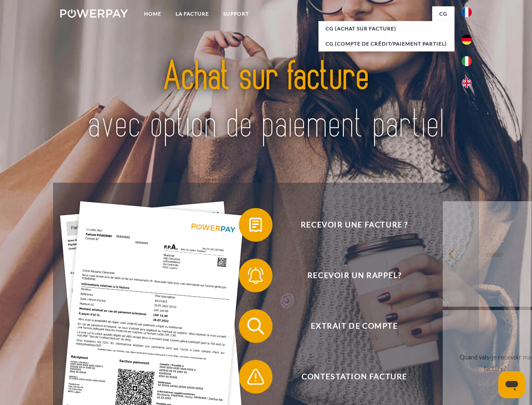 Image resolution: width=532 pixels, height=405 pixels. I want to click on img: de, so click(467, 39).